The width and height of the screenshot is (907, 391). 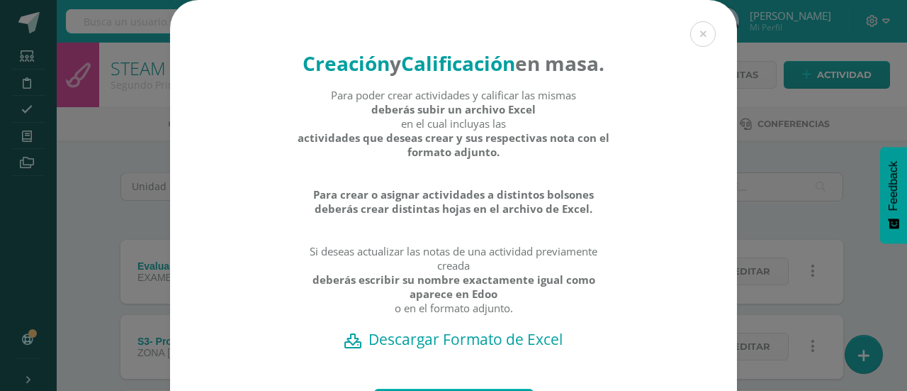 I want to click on strong: Creación, so click(x=346, y=63).